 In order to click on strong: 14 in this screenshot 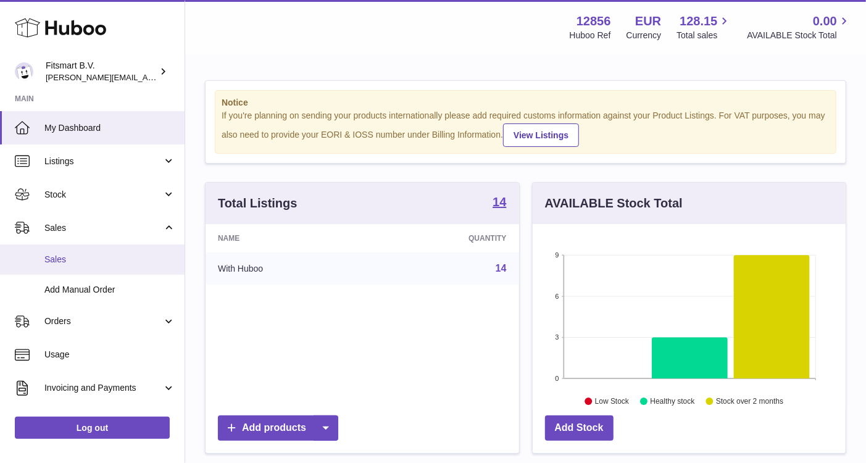, I will do `click(499, 202)`.